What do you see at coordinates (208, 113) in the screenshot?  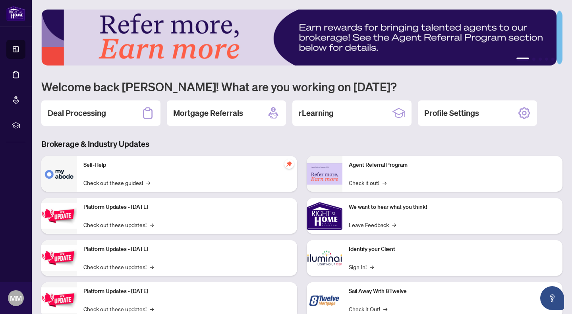 I see `h2: Mortgage Referrals` at bounding box center [208, 113].